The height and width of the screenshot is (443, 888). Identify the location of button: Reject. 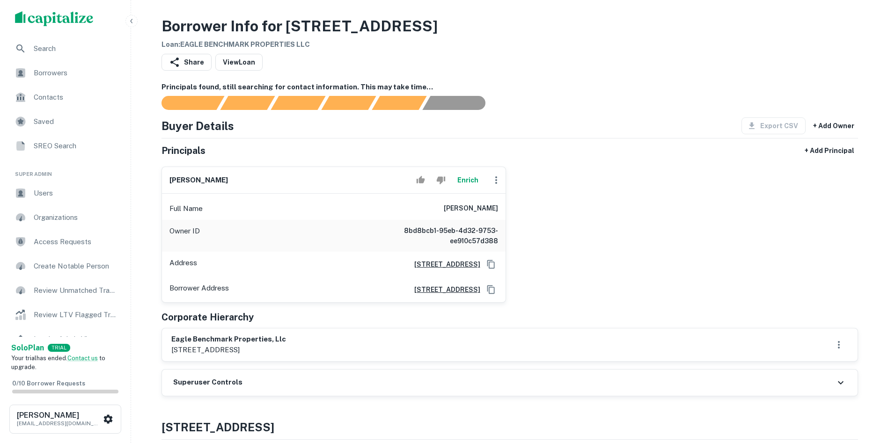
(441, 180).